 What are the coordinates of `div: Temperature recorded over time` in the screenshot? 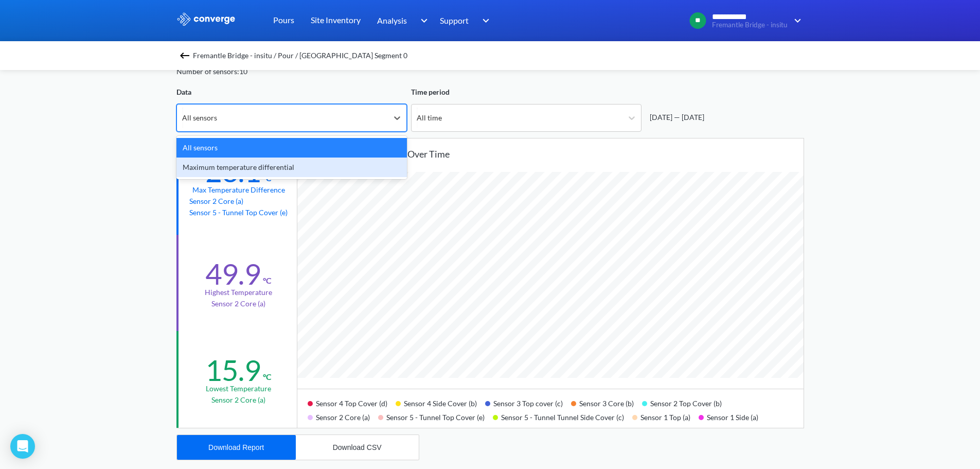 It's located at (559, 154).